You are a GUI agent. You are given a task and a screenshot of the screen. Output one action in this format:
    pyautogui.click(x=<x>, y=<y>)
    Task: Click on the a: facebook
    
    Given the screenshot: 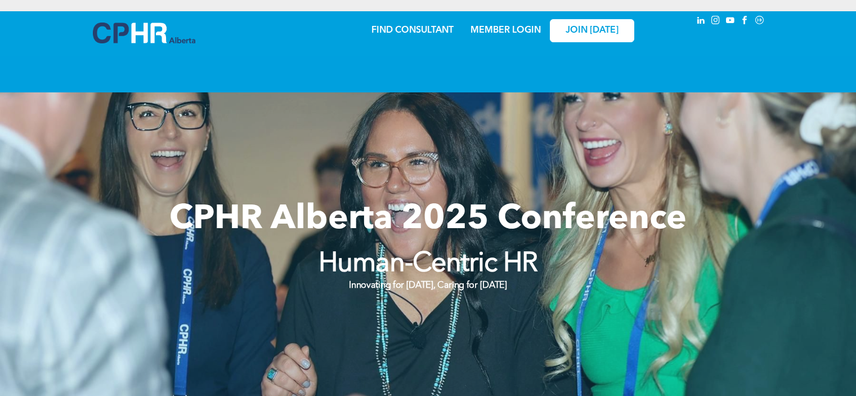 What is the action you would take?
    pyautogui.click(x=745, y=21)
    